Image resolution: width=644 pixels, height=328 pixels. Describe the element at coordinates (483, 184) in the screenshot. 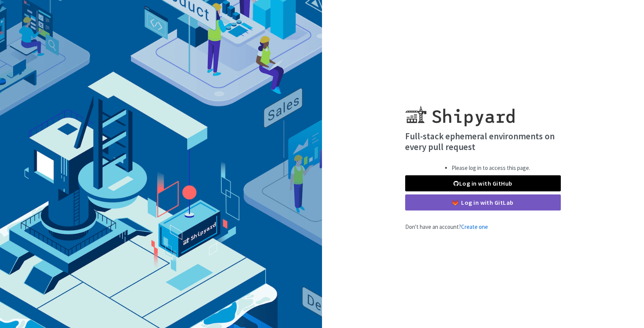

I see `a: Log in with GitHub` at that location.